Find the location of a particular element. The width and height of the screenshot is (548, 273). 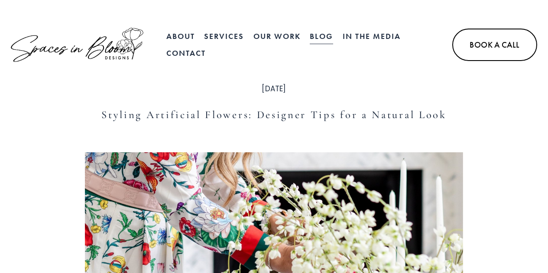

a: Blog is located at coordinates (321, 36).